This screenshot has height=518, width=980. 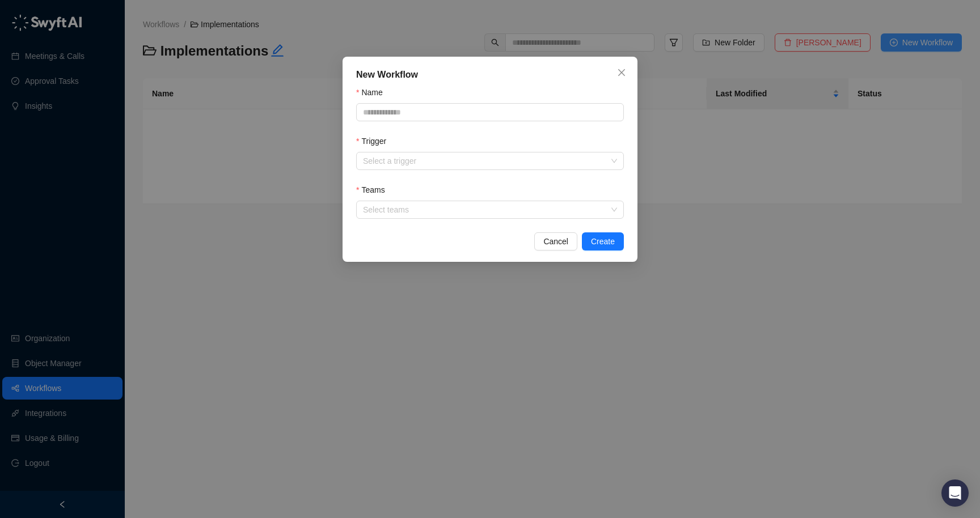 I want to click on button: Close, so click(x=621, y=72).